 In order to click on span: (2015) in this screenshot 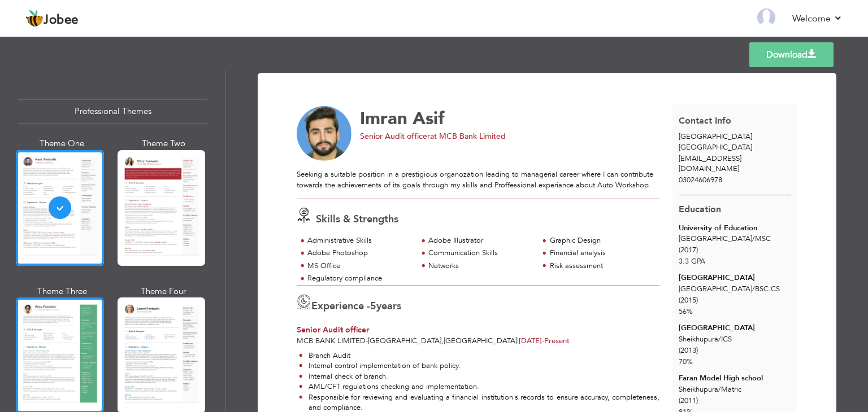, I will do `click(688, 301)`.